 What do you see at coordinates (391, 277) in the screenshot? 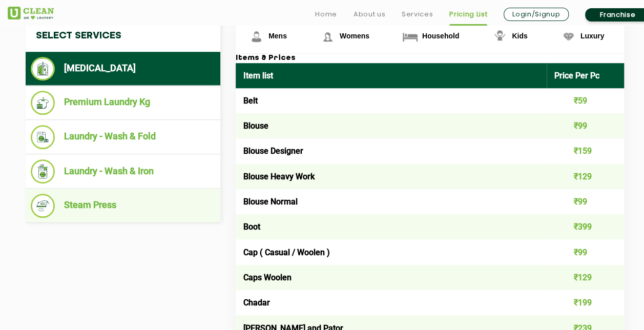
I see `td: Caps Woolen` at bounding box center [391, 277].